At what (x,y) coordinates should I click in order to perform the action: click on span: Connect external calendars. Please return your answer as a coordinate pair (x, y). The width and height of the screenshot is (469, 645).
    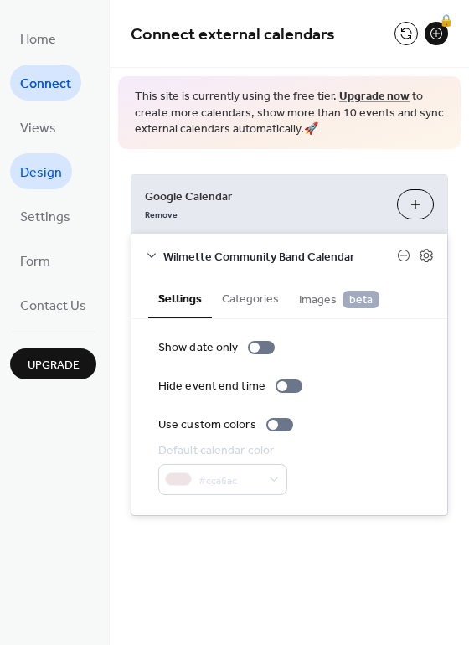
    Looking at the image, I should click on (233, 34).